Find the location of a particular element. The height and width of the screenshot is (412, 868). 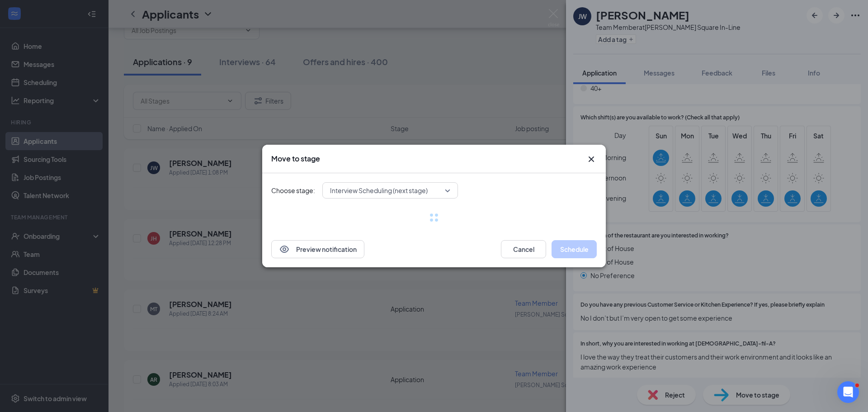

span: Choose stage: is located at coordinates (293, 190).